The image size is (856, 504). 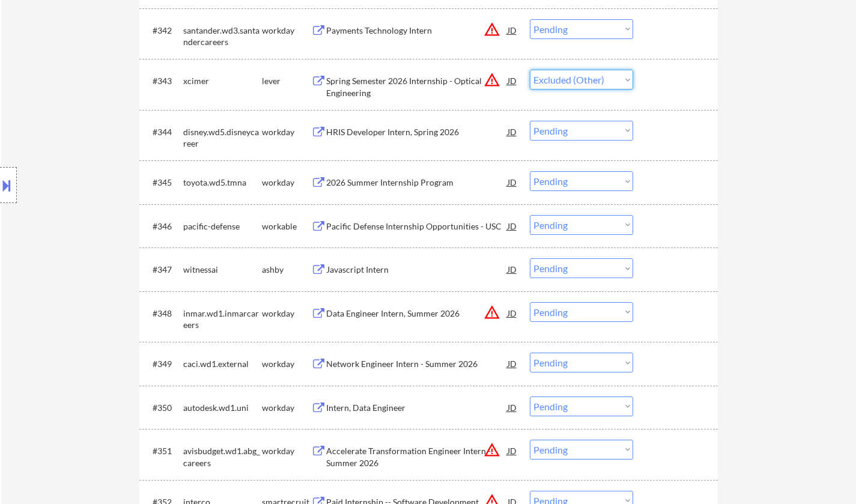 I want to click on div: lever, so click(x=286, y=81).